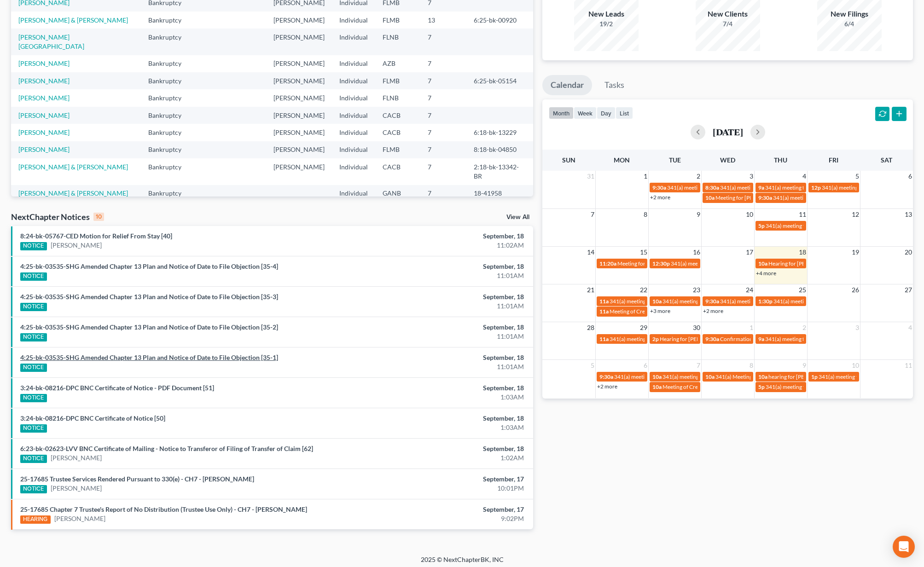 The height and width of the screenshot is (567, 924). What do you see at coordinates (591, 176) in the screenshot?
I see `span: 31` at bounding box center [591, 176].